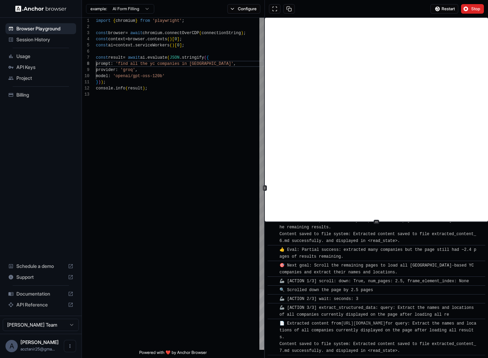 The width and height of the screenshot is (488, 358). I want to click on span: API Keys, so click(45, 67).